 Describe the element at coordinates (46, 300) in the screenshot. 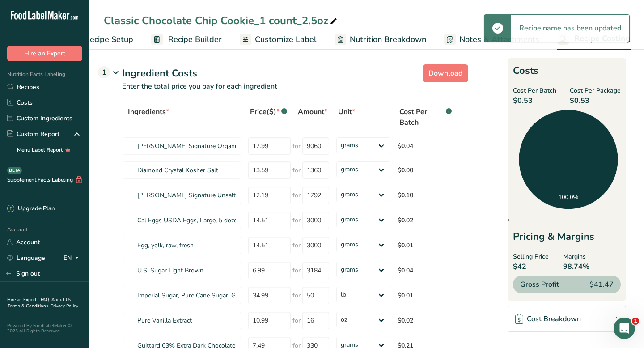

I see `a: FAQ .` at that location.